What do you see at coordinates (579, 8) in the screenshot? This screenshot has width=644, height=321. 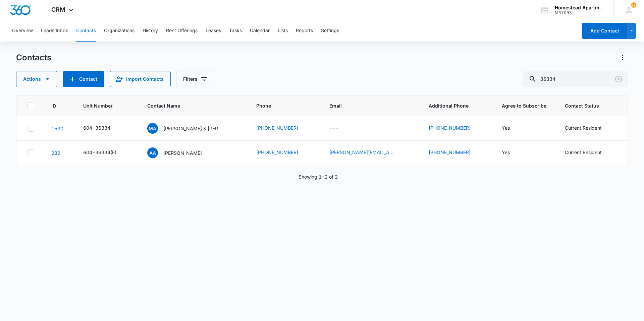 I see `div: account name` at bounding box center [579, 8].